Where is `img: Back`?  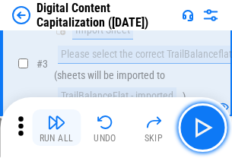
img: Back is located at coordinates (21, 15).